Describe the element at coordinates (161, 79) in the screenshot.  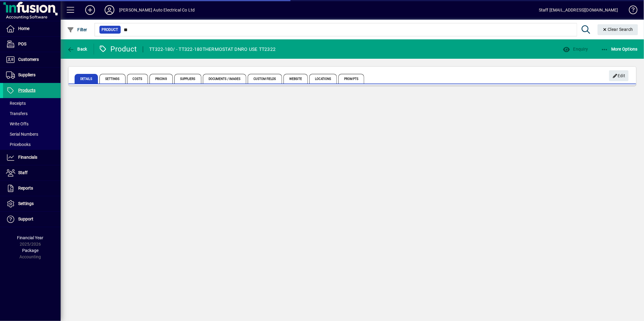
I see `span: Pricing` at that location.